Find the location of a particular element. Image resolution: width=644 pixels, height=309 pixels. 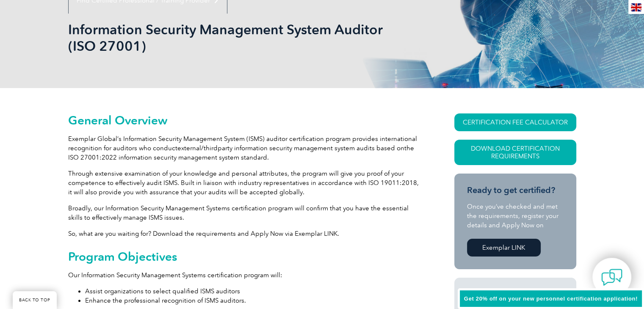

a: BACK TO TOP is located at coordinates (35, 300).